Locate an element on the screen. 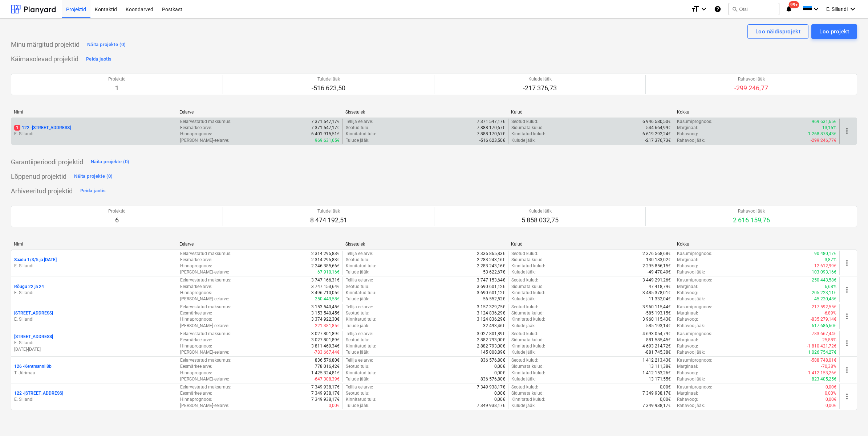  p: 3 124 836,29€ is located at coordinates (491, 319).